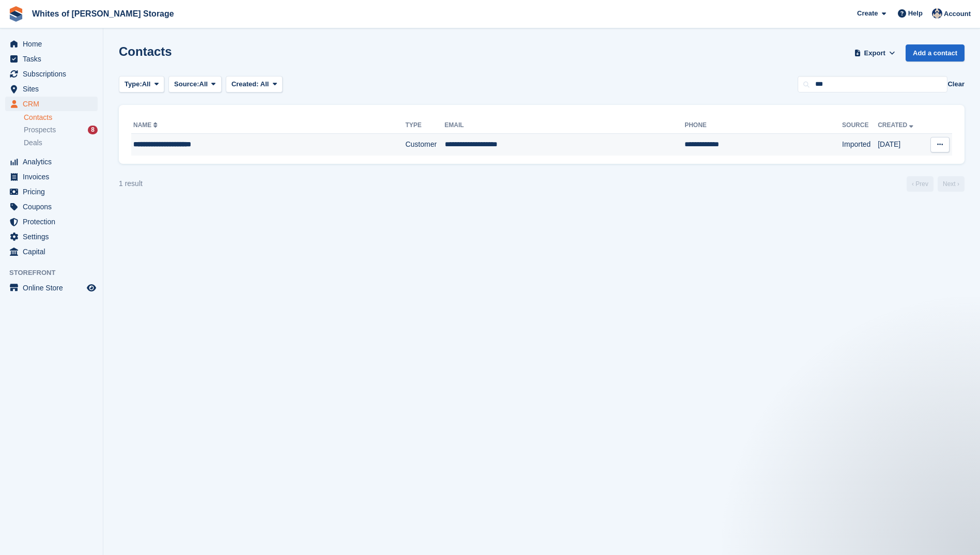 The image size is (980, 555). Describe the element at coordinates (145, 51) in the screenshot. I see `h1: Contacts` at that location.